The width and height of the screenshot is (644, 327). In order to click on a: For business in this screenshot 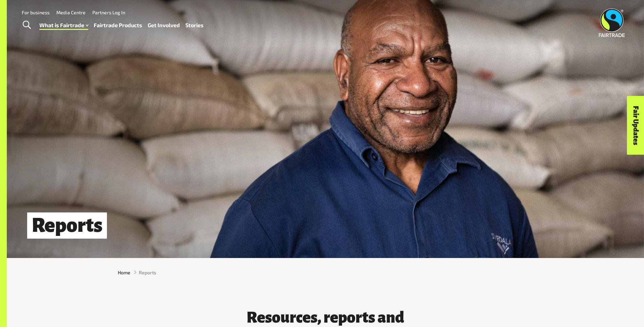, I will do `click(36, 12)`.